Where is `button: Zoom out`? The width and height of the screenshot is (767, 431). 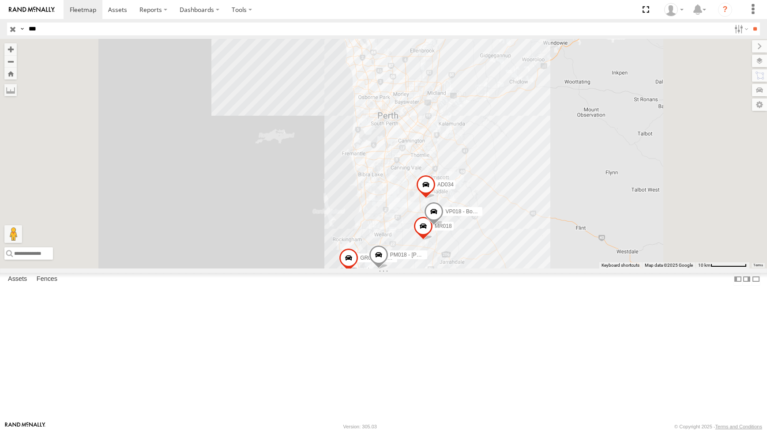
button: Zoom out is located at coordinates (11, 61).